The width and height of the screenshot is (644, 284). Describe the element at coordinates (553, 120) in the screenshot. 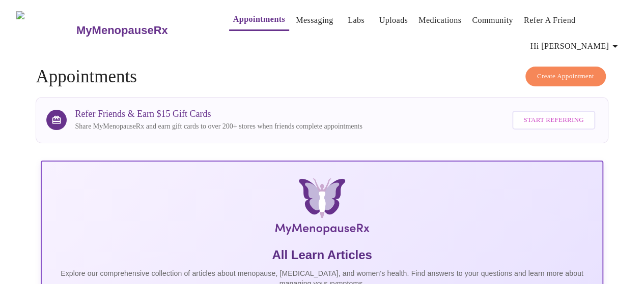

I see `span: Start Referring` at that location.